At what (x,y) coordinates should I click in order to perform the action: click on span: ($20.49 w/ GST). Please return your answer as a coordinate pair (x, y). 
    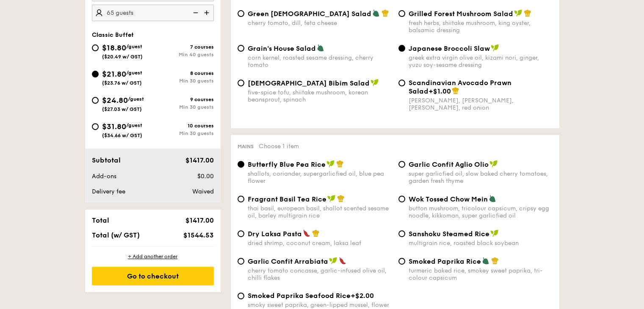
    Looking at the image, I should click on (122, 57).